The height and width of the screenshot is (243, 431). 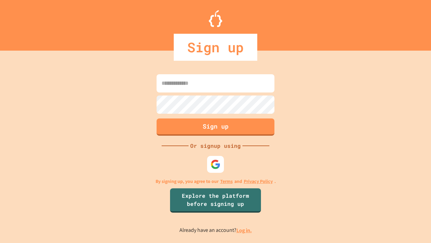 What do you see at coordinates (258, 181) in the screenshot?
I see `a: Privacy Policy` at bounding box center [258, 181].